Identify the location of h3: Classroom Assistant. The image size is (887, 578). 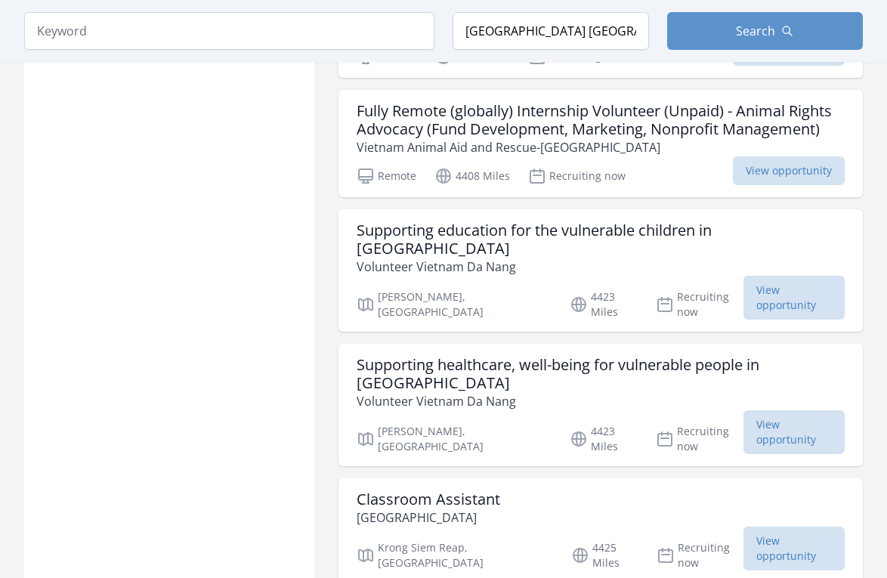
(429, 500).